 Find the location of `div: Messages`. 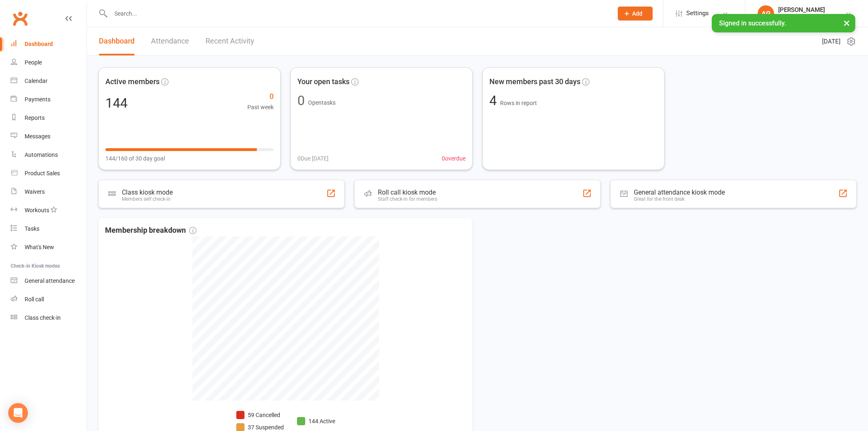

div: Messages is located at coordinates (37, 136).